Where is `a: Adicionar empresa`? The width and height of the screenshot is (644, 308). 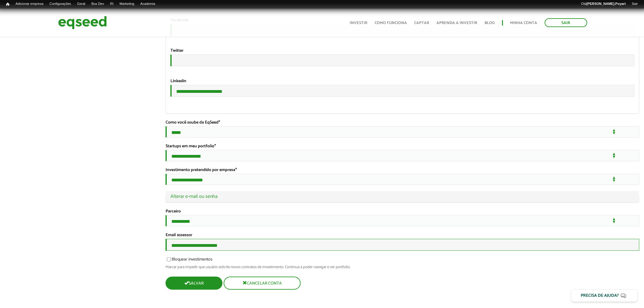
a: Adicionar empresa is located at coordinates (29, 4).